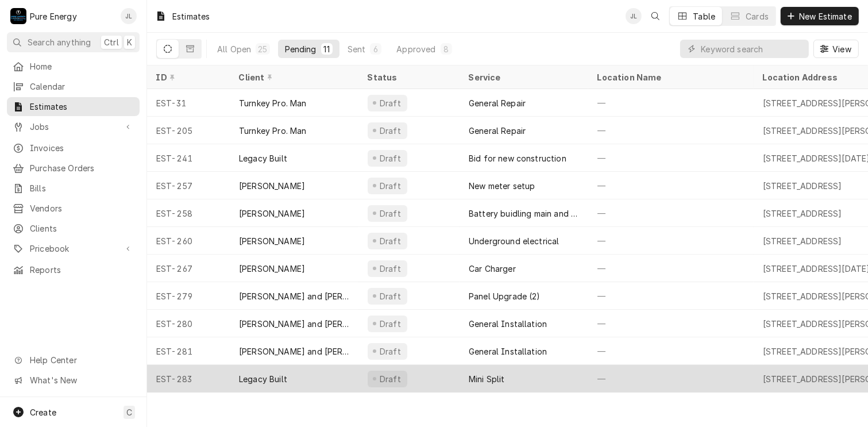 The height and width of the screenshot is (427, 868). Describe the element at coordinates (82, 167) in the screenshot. I see `span: Purchase Orders` at that location.